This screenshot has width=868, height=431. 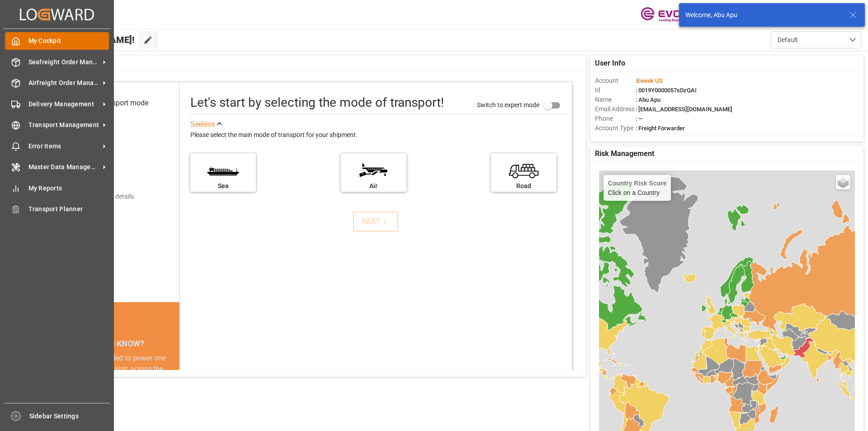 What do you see at coordinates (508, 104) in the screenshot?
I see `span: Switch to expert mode` at bounding box center [508, 104].